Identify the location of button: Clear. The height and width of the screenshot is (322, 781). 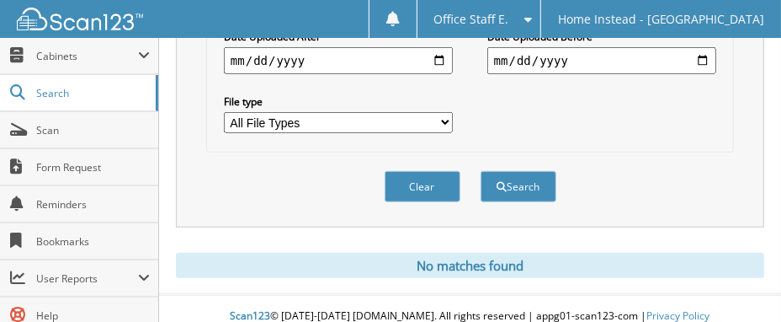
(423, 186).